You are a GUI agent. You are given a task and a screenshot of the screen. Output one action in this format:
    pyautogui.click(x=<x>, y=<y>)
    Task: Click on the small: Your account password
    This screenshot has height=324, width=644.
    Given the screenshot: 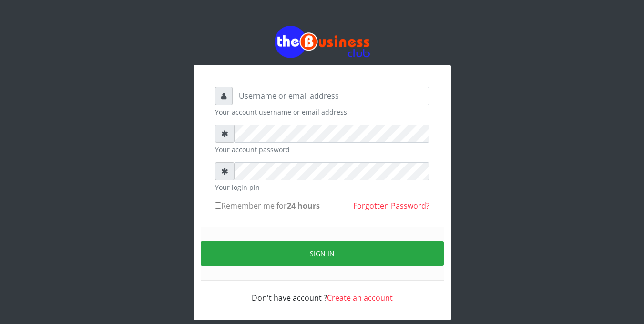 What is the action you would take?
    pyautogui.click(x=322, y=149)
    